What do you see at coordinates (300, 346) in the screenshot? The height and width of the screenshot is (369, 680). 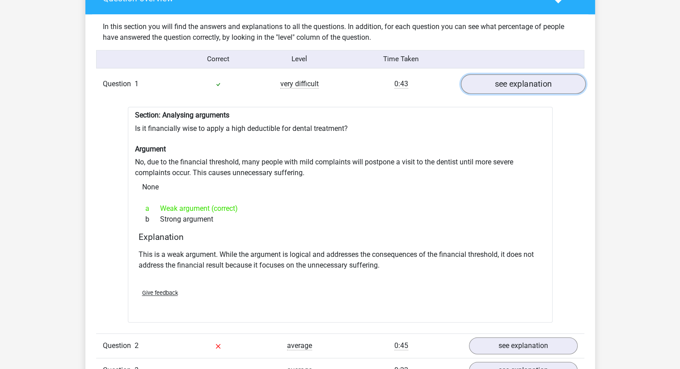 I see `span: average` at bounding box center [300, 346].